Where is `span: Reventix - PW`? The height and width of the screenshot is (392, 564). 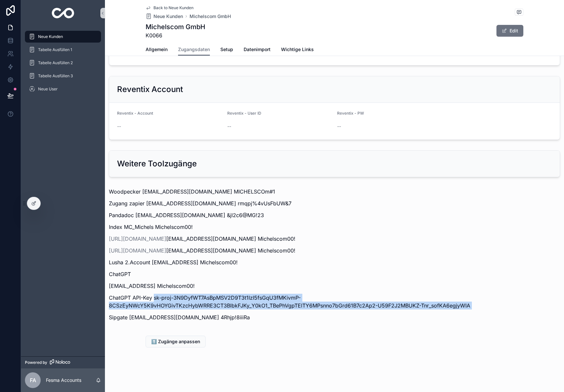
span: Reventix - PW is located at coordinates (351, 113).